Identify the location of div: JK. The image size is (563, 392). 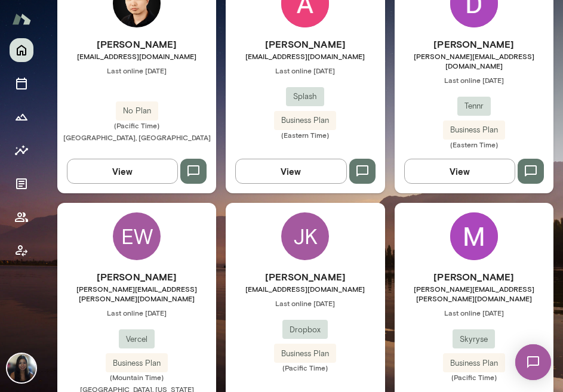
(305, 236).